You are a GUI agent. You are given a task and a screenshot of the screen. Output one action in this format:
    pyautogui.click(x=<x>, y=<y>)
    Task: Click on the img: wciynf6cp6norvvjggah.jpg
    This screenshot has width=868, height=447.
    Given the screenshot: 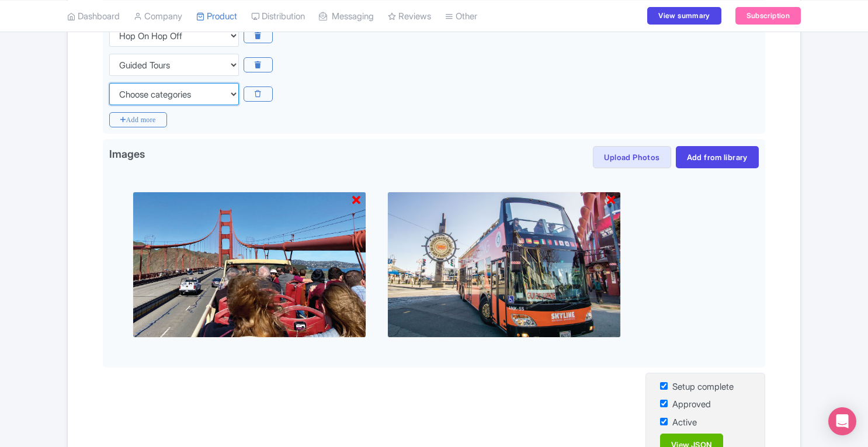 What is the action you would take?
    pyautogui.click(x=249, y=265)
    